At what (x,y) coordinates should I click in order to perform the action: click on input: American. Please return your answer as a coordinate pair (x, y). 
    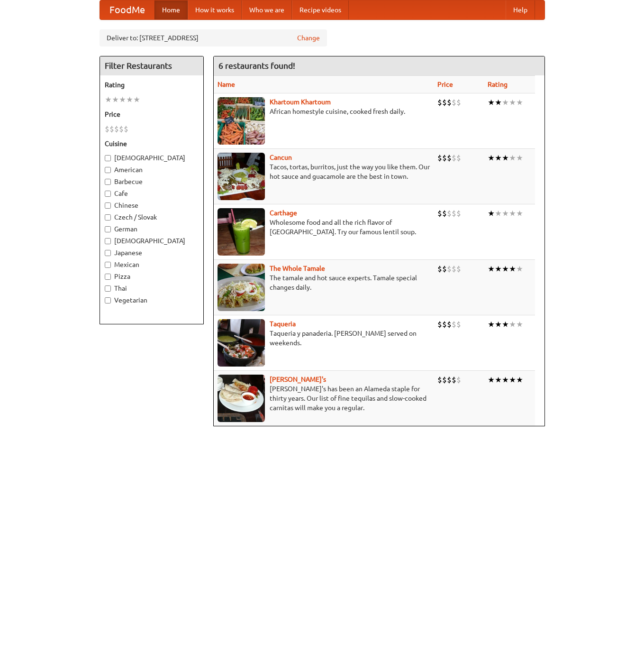
    Looking at the image, I should click on (108, 170).